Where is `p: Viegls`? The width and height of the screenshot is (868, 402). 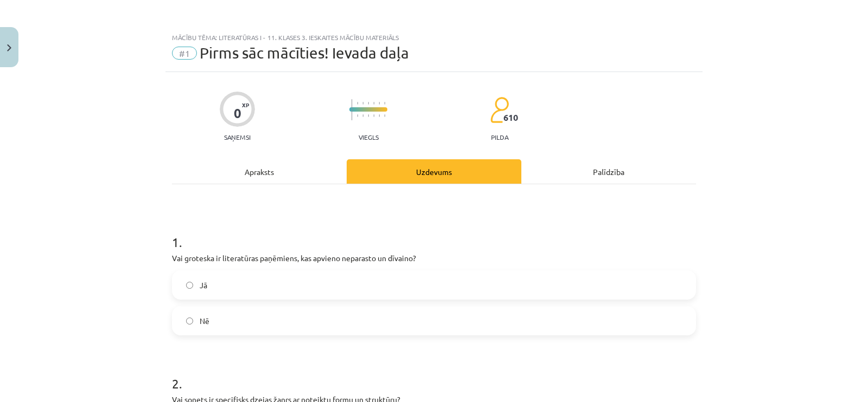
p: Viegls is located at coordinates (368, 137).